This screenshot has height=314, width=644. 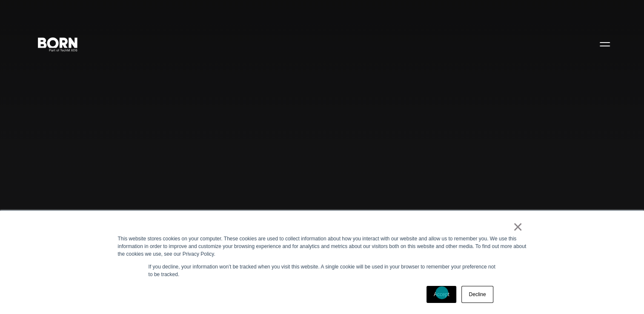 What do you see at coordinates (477, 294) in the screenshot?
I see `a: Decline` at bounding box center [477, 294].